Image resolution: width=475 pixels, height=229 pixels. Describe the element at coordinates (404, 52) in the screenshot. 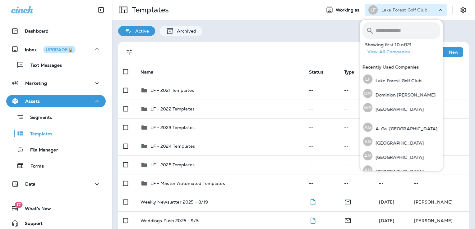

I see `button: View All Companies` at that location.